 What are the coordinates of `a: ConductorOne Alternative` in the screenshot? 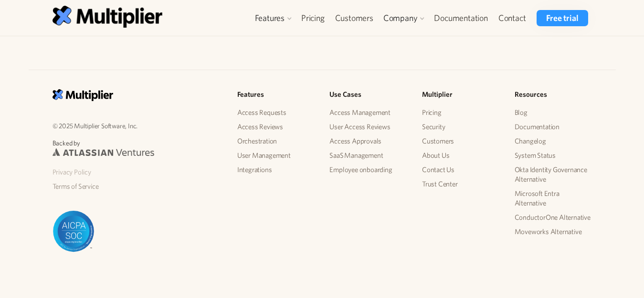 It's located at (554, 218).